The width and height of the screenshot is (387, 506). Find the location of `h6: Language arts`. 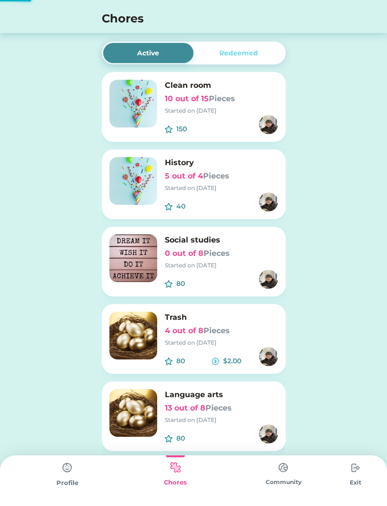

h6: Language arts is located at coordinates (221, 395).